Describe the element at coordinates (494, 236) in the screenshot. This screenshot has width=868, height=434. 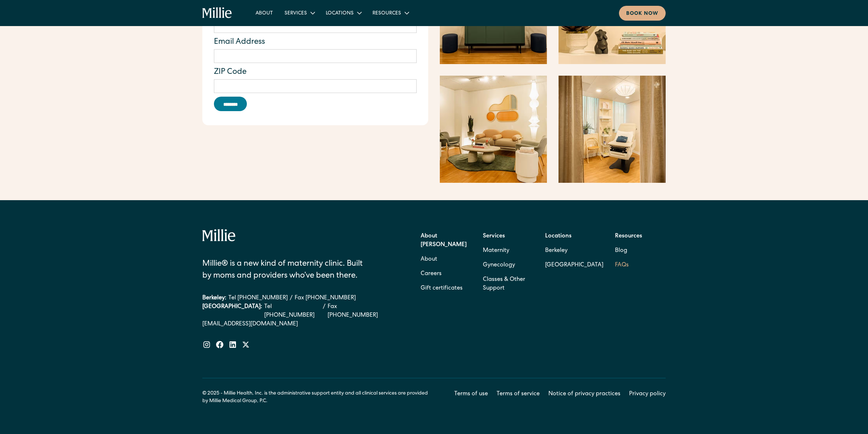
I see `strong: Services` at that location.